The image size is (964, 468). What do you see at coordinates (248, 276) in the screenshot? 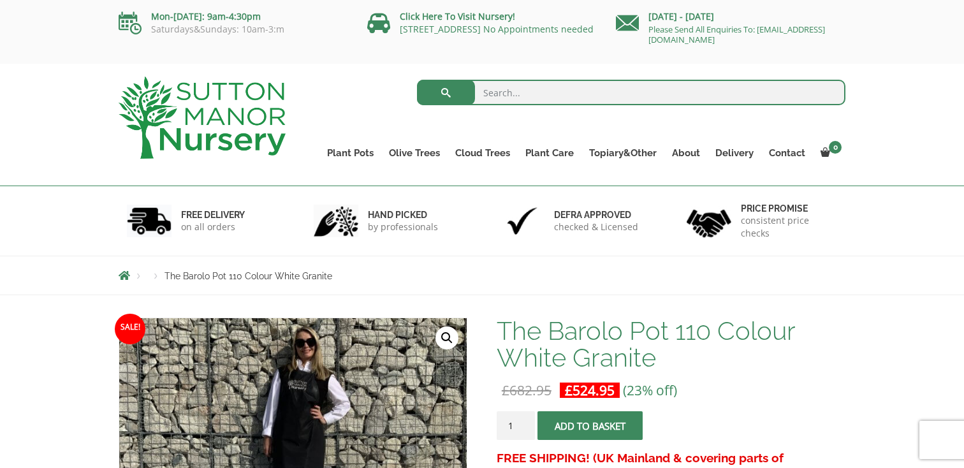
I see `span: The Barolo Pot 110 Colour White Granite` at bounding box center [248, 276].